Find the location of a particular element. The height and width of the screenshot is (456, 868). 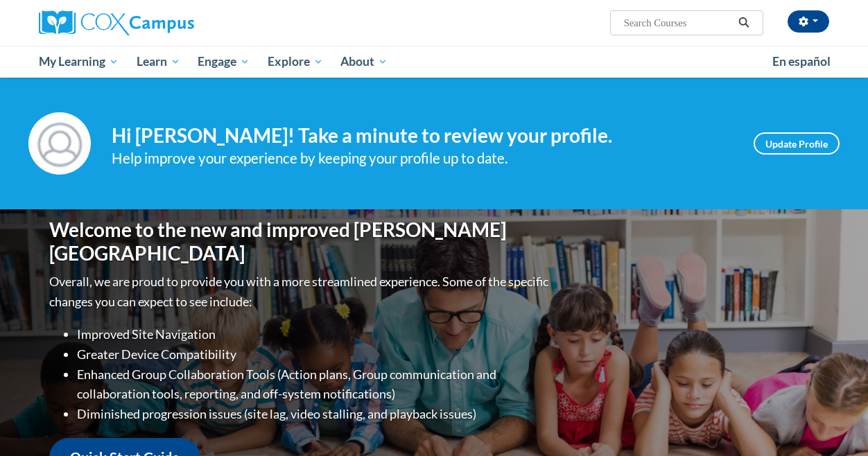

a: Explore is located at coordinates (295, 61).